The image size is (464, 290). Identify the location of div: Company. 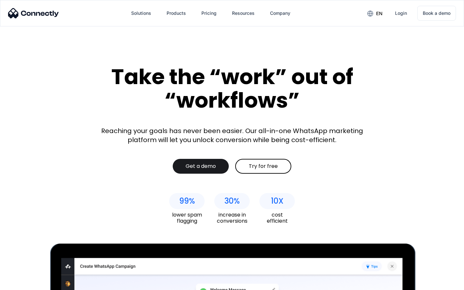
(280, 13).